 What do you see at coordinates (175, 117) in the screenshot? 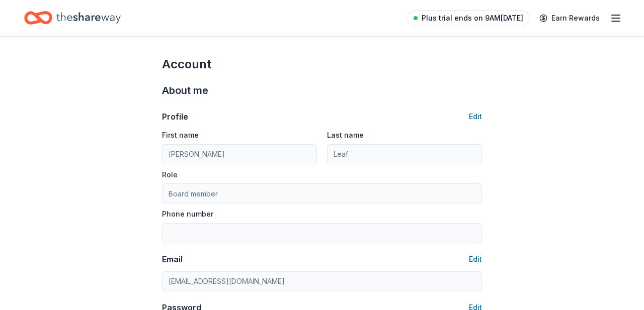
I see `div: Profile` at bounding box center [175, 117].